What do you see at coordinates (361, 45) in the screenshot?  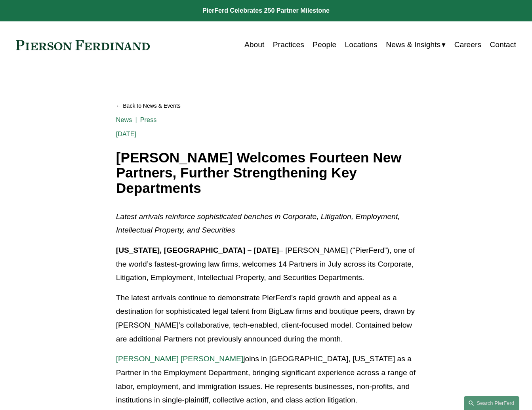 I see `a: Locations` at bounding box center [361, 45].